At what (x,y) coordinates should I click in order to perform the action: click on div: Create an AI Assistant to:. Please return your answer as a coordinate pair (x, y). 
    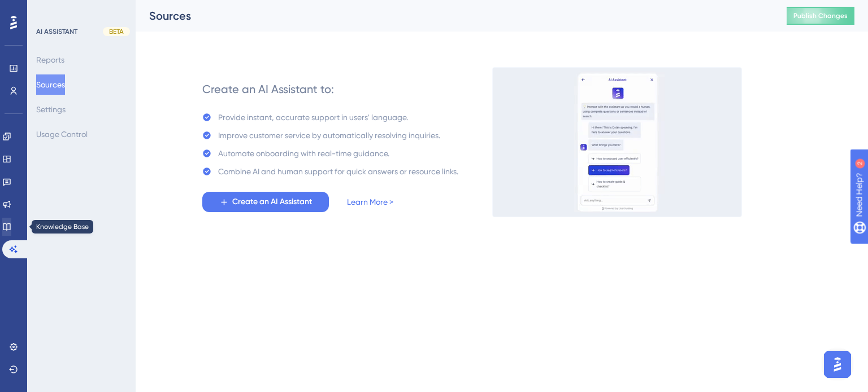
    Looking at the image, I should click on (268, 89).